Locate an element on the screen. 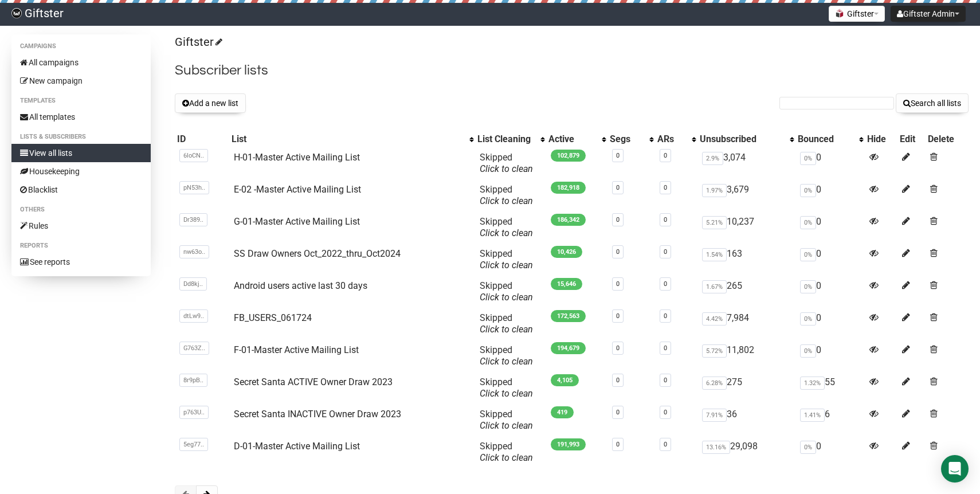 The image size is (980, 494). th: Edit: No sort applied, sorting is disabled is located at coordinates (911, 139).